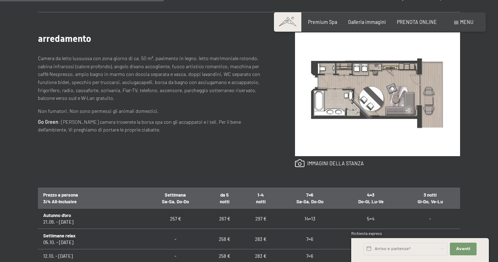  I want to click on p: Non fumatori. Non sono permessi gli animali domestici., so click(154, 111).